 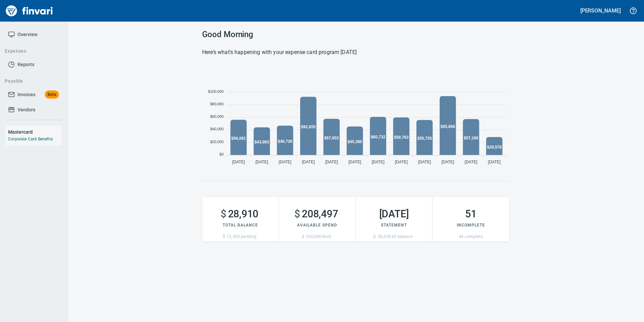 What do you see at coordinates (30, 81) in the screenshot?
I see `span: Payable` at bounding box center [30, 81].